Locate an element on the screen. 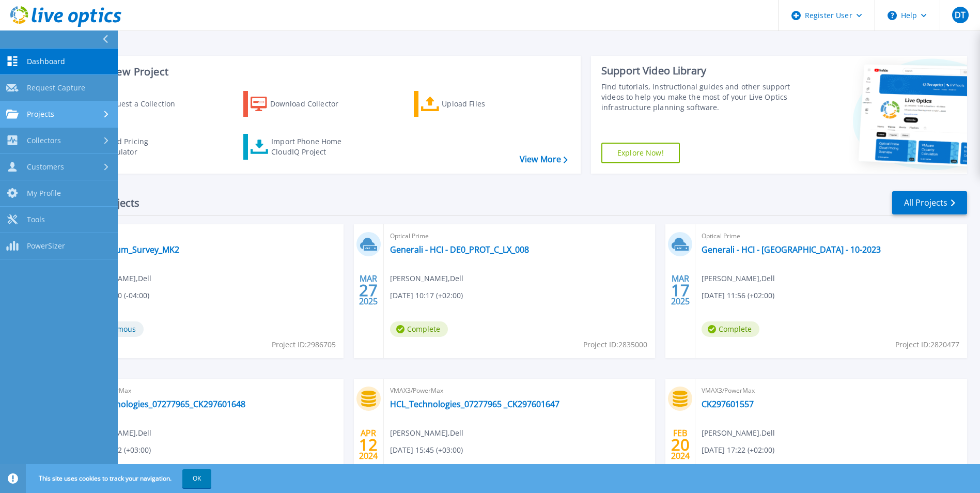  span: 27 is located at coordinates (368, 290).